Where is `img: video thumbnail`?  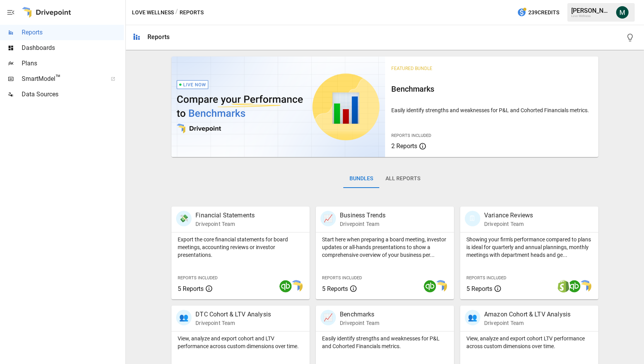 img: video thumbnail is located at coordinates (278, 107).